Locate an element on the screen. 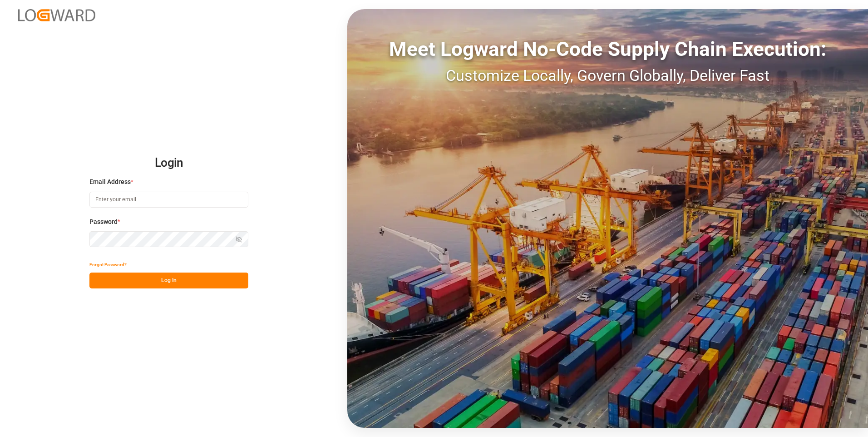 The width and height of the screenshot is (868, 437). button: Log In is located at coordinates (169, 280).